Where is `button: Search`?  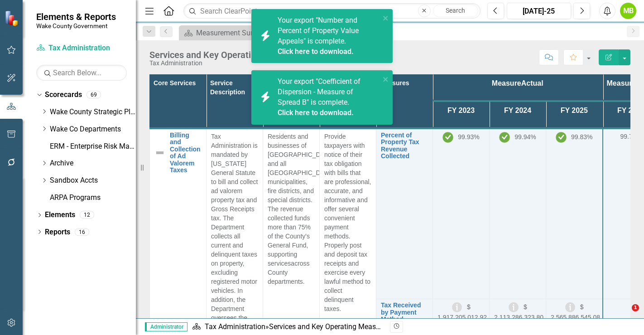
button: Search is located at coordinates (456, 11).